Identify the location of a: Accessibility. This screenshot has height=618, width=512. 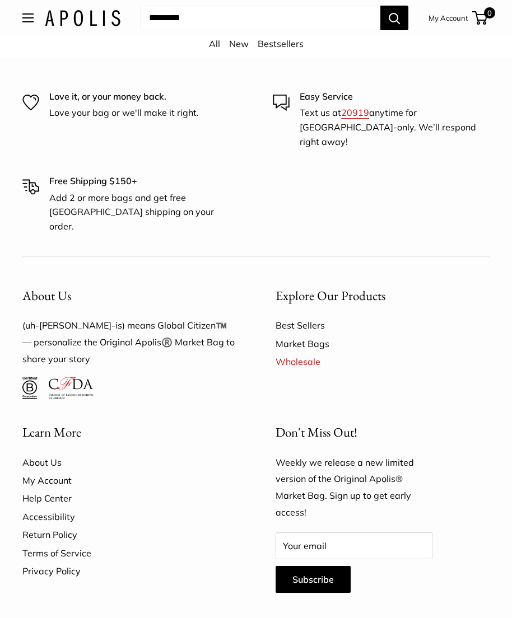
(129, 517).